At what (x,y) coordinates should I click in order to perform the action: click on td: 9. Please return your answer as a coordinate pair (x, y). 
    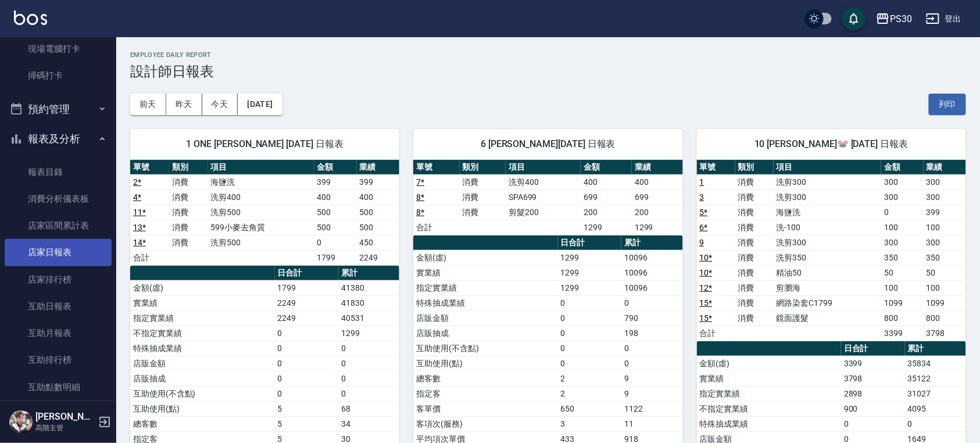
    Looking at the image, I should click on (651, 378).